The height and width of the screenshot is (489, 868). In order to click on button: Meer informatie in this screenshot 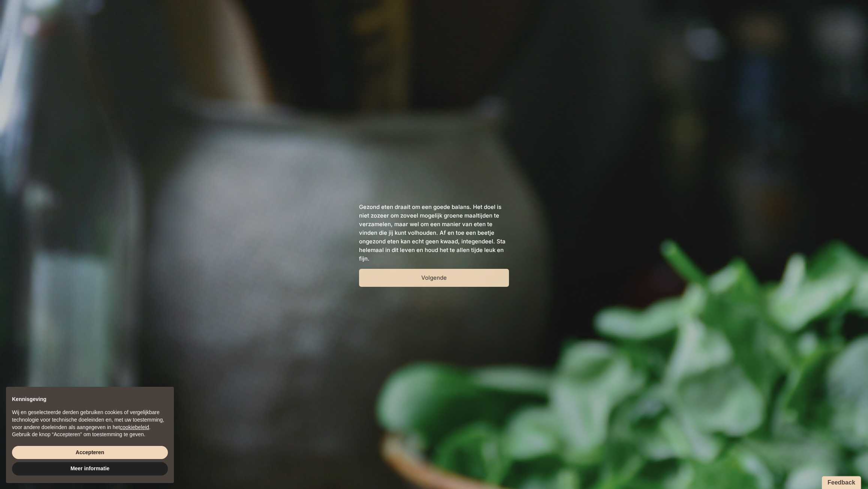, I will do `click(90, 469)`.